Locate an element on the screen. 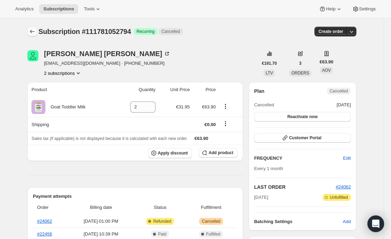 The image size is (391, 239). span: Settings is located at coordinates (368, 9).